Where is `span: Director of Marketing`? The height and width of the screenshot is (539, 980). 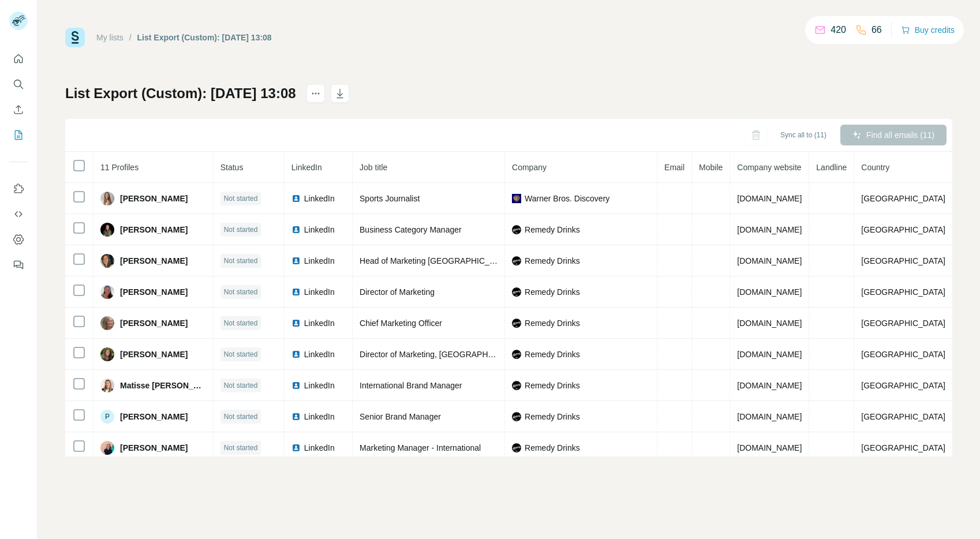 span: Director of Marketing is located at coordinates (397, 292).